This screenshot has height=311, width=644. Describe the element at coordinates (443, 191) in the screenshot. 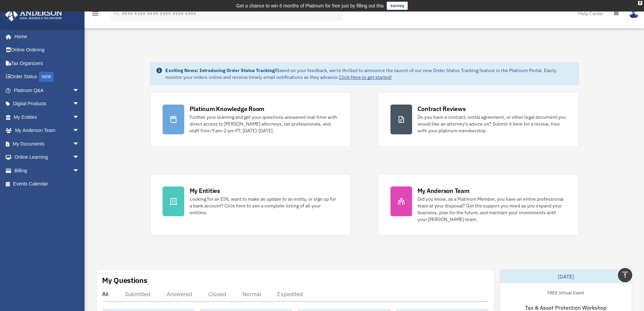

I see `div: My Anderson Team` at that location.